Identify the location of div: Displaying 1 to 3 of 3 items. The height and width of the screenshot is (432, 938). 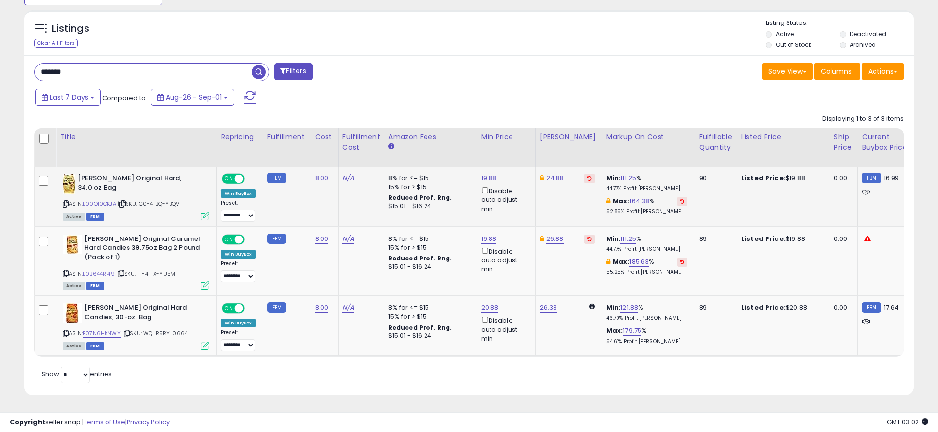
(863, 119).